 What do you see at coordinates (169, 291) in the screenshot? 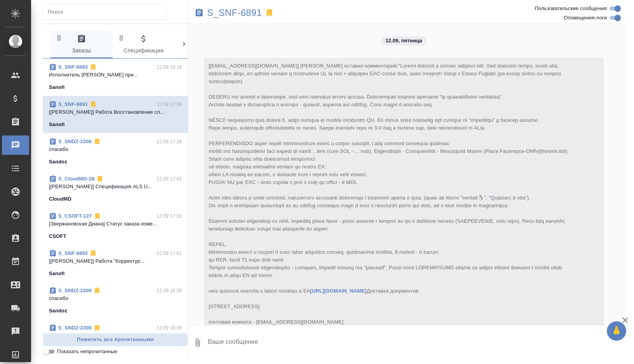
I see `p: 12.09 16:39` at bounding box center [169, 291].